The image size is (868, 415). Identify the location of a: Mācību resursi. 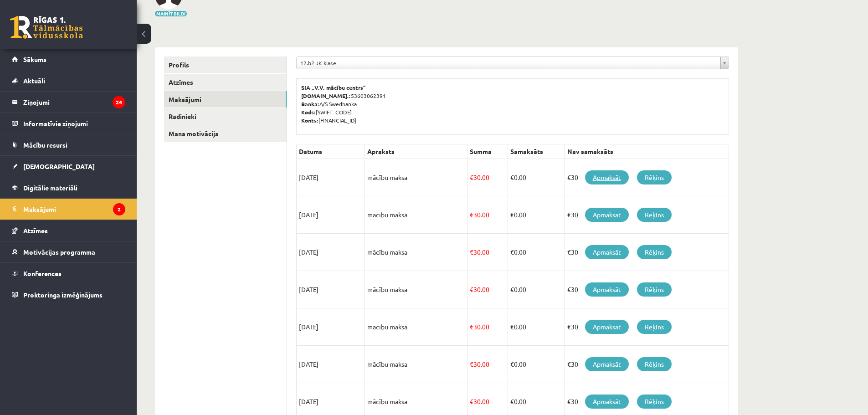
(68, 145).